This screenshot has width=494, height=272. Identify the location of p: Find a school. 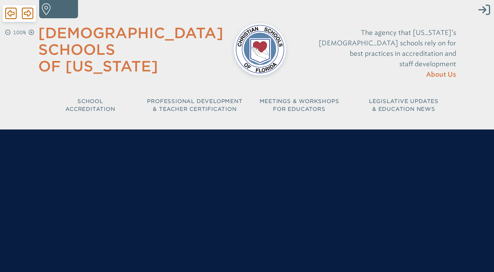
(63, 10).